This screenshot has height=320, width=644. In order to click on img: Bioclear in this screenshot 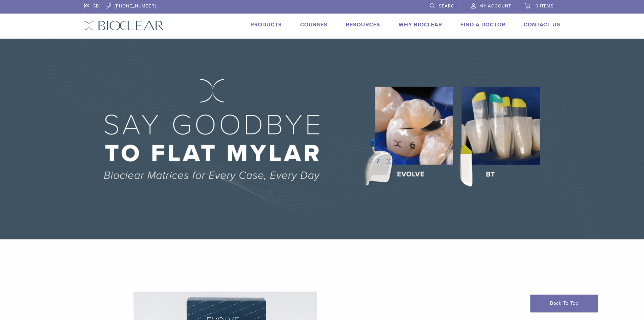, I will do `click(124, 25)`.